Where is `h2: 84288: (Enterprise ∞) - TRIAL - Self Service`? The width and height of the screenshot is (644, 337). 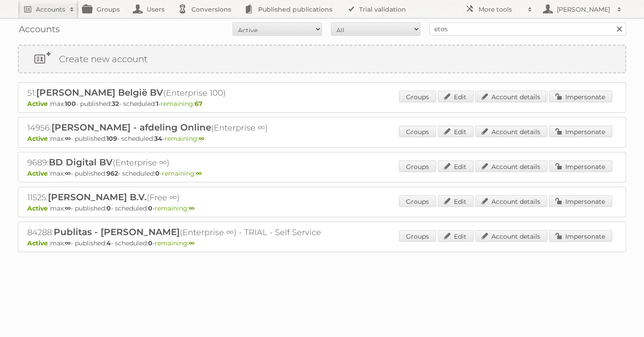
h2: 84288: (Enterprise ∞) - TRIAL - Self Service is located at coordinates (184, 232).